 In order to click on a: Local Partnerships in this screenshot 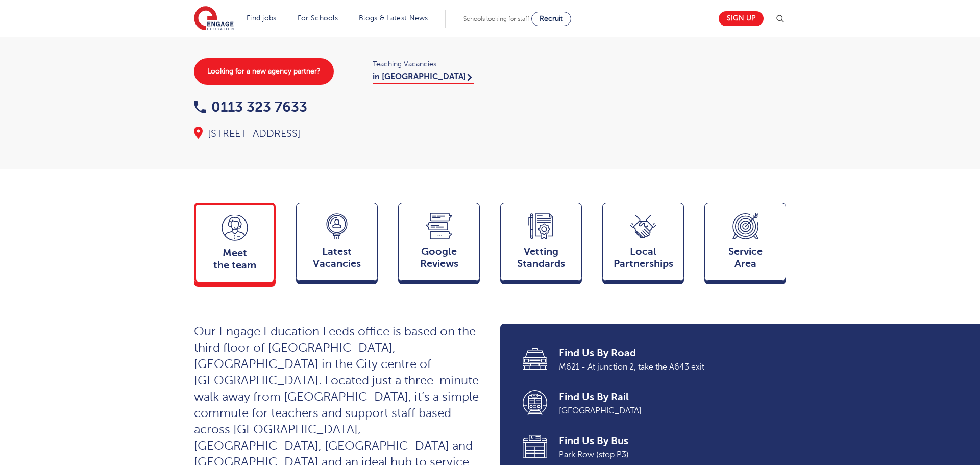, I will do `click(643, 244)`.